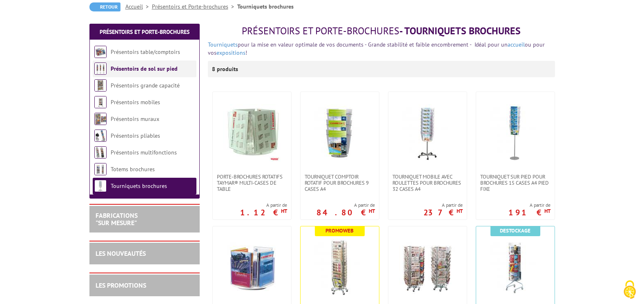 This screenshot has width=644, height=304. What do you see at coordinates (516, 183) in the screenshot?
I see `span: Tourniquet sur pied pour brochures 15 cases A4 Pied fixe` at bounding box center [516, 183].